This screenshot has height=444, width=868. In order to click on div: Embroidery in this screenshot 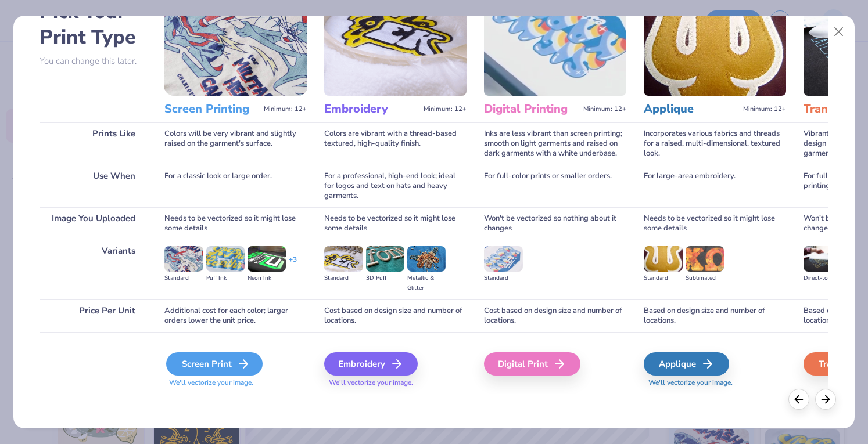, I will do `click(371, 364)`.